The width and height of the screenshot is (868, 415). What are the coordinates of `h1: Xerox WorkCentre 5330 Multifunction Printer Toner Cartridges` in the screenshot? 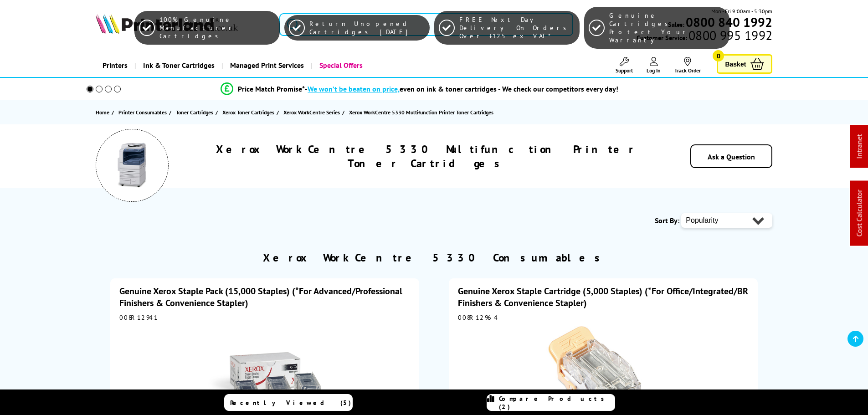 It's located at (426, 156).